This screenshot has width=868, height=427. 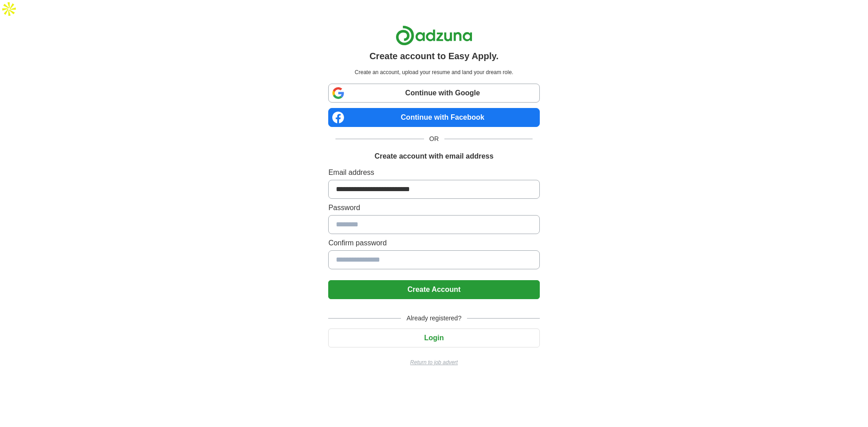 I want to click on h1: Create account with email address, so click(x=434, y=157).